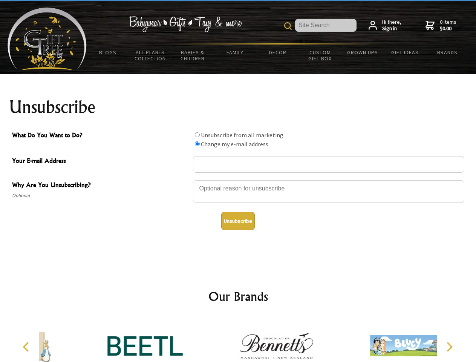  What do you see at coordinates (108, 52) in the screenshot?
I see `a: BLOGS` at bounding box center [108, 52].